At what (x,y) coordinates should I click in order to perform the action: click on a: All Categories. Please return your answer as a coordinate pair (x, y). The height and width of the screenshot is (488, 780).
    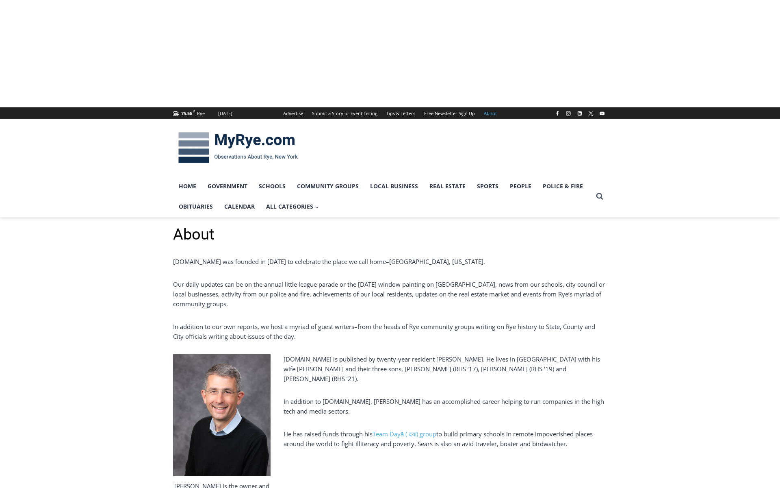
    Looking at the image, I should click on (293, 206).